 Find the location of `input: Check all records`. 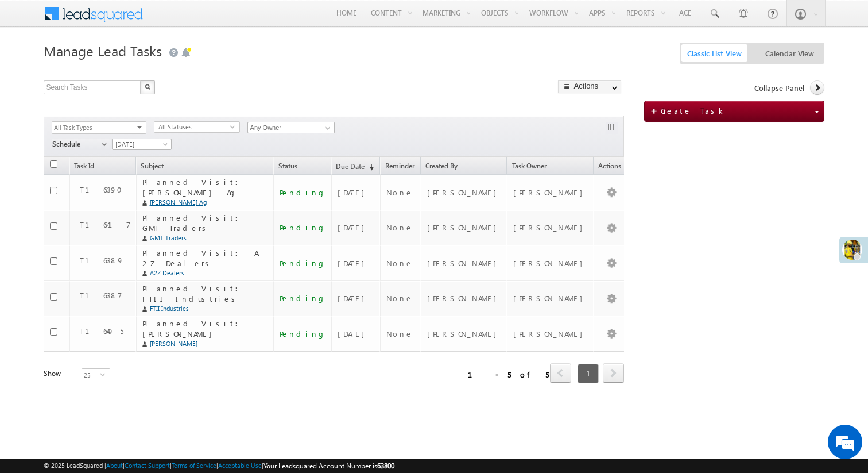

input: Check all records is located at coordinates (53, 164).